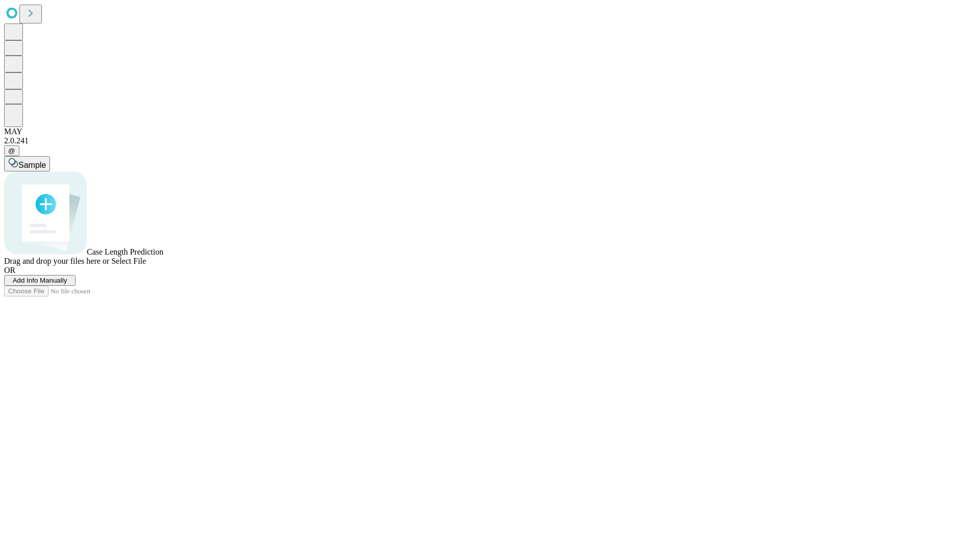 This screenshot has height=551, width=980. What do you see at coordinates (40, 281) in the screenshot?
I see `button: Add Info Manually` at bounding box center [40, 281].